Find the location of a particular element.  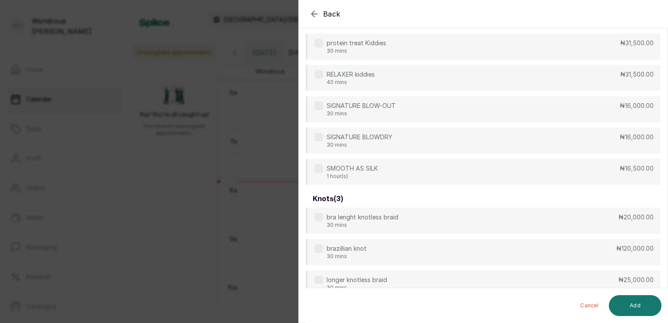

p: brazillian knot is located at coordinates (347, 248).